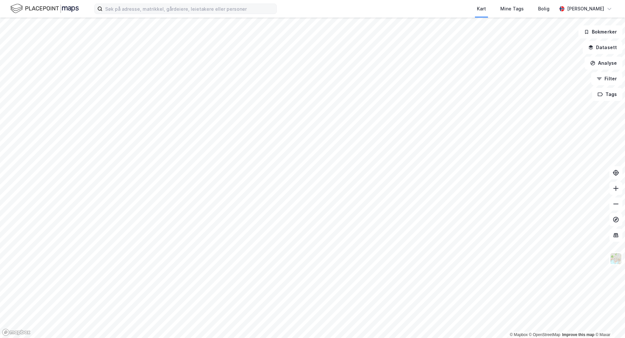 The width and height of the screenshot is (625, 338). Describe the element at coordinates (45, 8) in the screenshot. I see `img: logo.f888ab2527a4732fd821a326f86c7f29.svg` at that location.